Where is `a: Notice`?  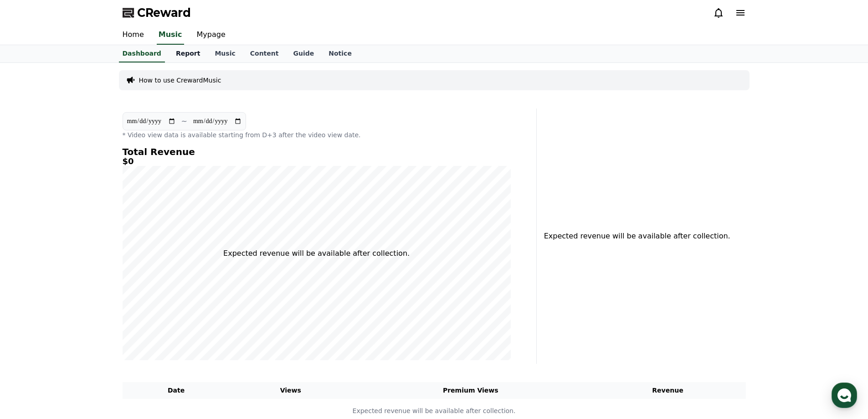
a: Notice is located at coordinates (340, 54).